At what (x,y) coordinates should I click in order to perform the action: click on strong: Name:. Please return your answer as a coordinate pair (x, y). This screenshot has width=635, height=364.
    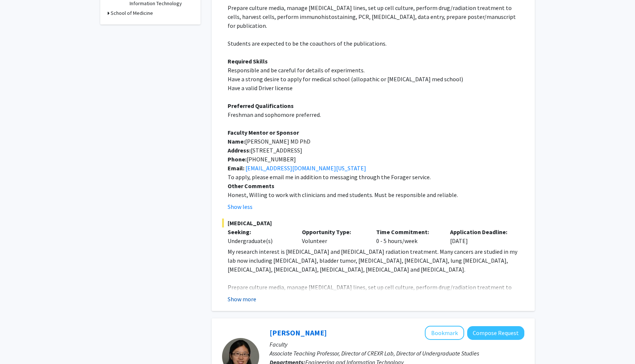
    Looking at the image, I should click on (236, 141).